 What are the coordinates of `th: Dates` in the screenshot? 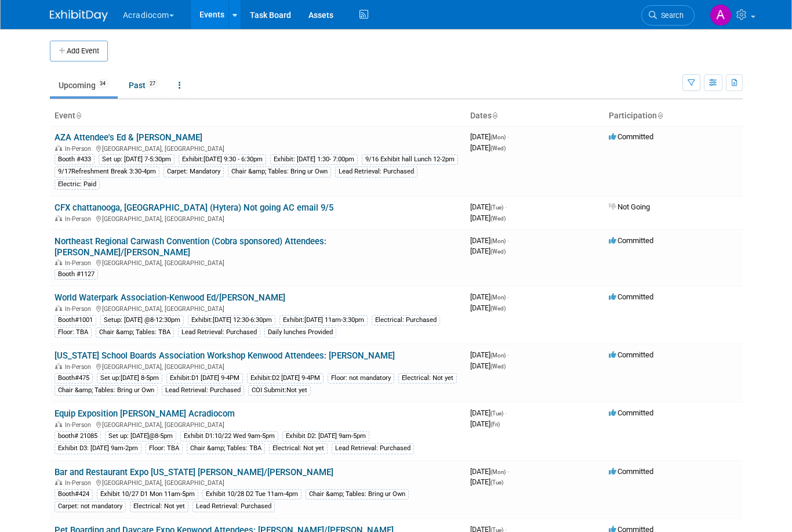 It's located at (535, 116).